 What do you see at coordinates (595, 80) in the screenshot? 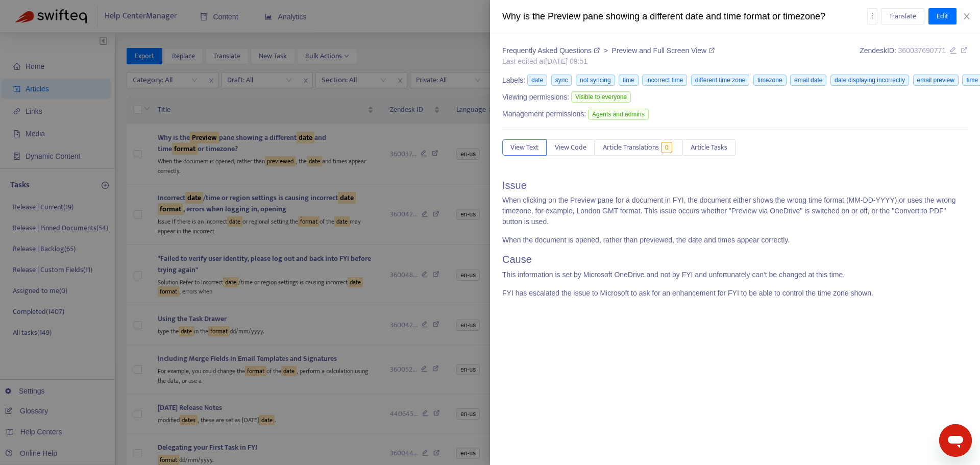
I see `span: not syncing` at bounding box center [595, 80].